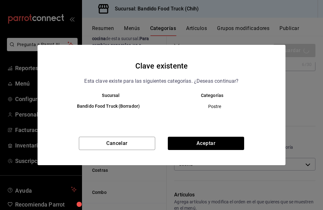 This screenshot has height=210, width=323. What do you see at coordinates (206, 143) in the screenshot?
I see `button: Aceptar` at bounding box center [206, 143].